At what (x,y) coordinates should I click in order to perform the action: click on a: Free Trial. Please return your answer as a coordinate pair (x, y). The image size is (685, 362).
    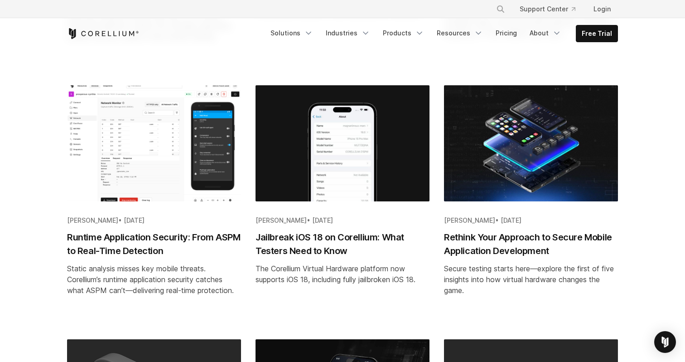
    Looking at the image, I should click on (597, 34).